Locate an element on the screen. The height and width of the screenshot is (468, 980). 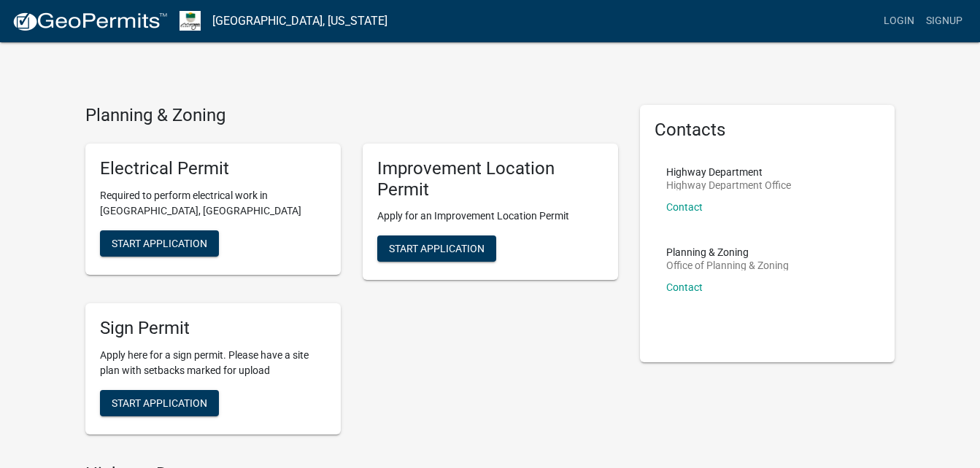
a: Signup is located at coordinates (944, 21).